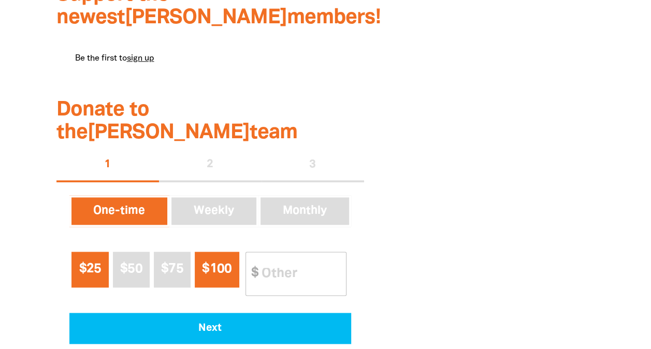 The height and width of the screenshot is (349, 651). What do you see at coordinates (304, 211) in the screenshot?
I see `button: Monthly` at bounding box center [304, 211].